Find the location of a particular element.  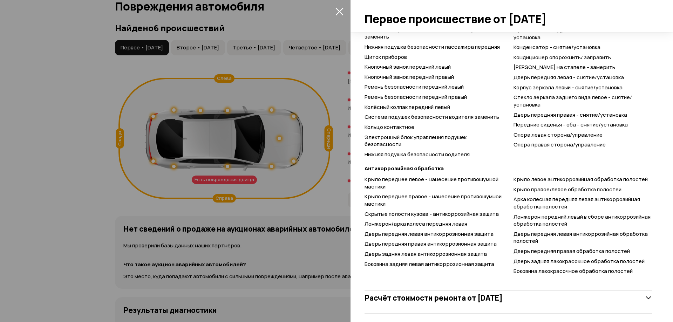

span: Стекло зеркала заднего вида левое - снятие/установка is located at coordinates (573, 101).